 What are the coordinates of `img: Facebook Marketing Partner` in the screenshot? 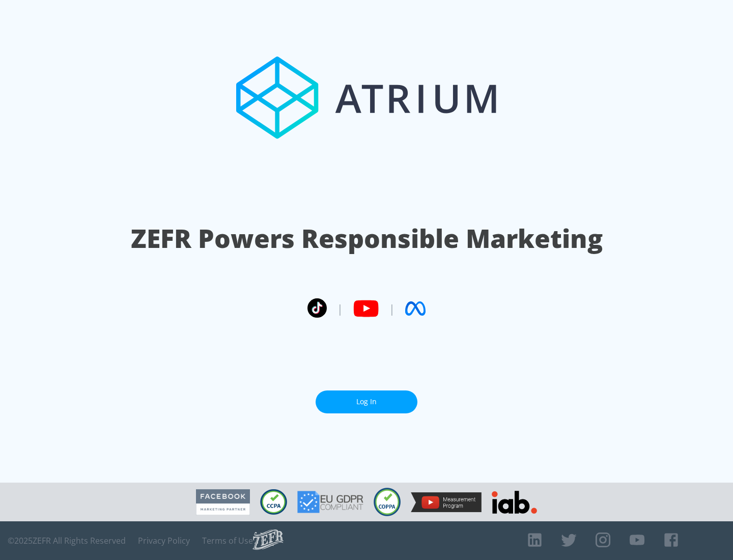 It's located at (223, 502).